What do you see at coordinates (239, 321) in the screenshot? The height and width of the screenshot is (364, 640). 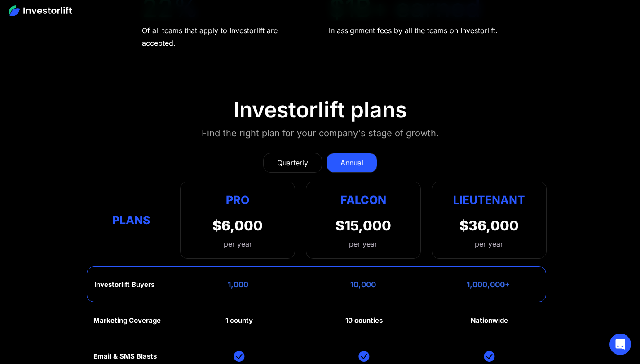 I see `div: 1 county` at bounding box center [239, 321].